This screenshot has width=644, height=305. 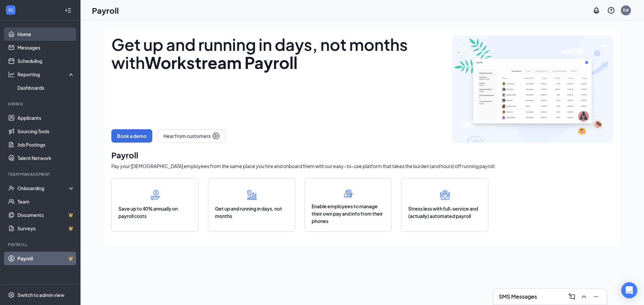 I want to click on a: Scheduling, so click(x=46, y=61).